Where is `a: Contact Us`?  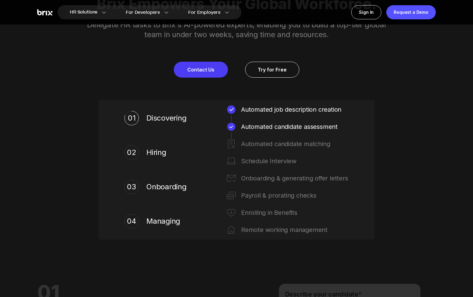
a: Contact Us is located at coordinates (201, 70).